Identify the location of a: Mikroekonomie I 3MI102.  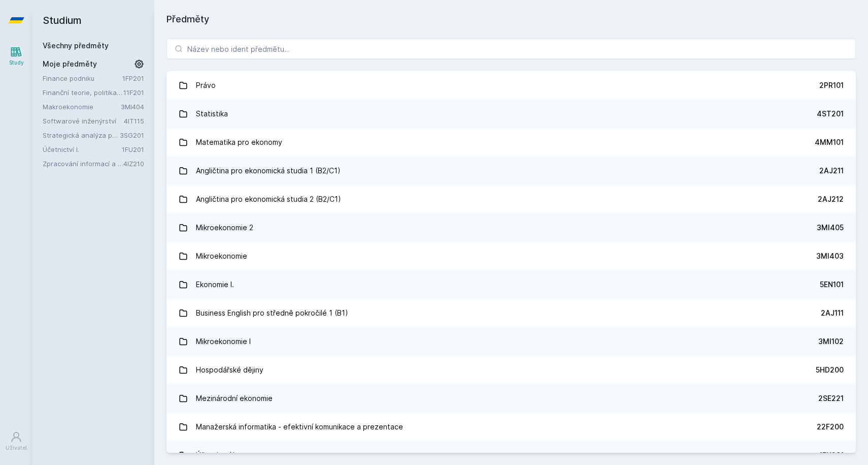
(511, 341).